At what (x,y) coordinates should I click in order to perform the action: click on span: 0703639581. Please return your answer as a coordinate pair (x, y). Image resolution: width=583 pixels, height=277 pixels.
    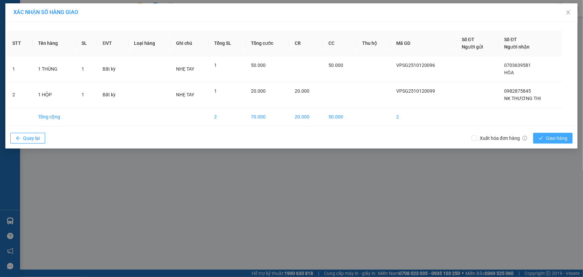
    Looking at the image, I should click on (518, 65).